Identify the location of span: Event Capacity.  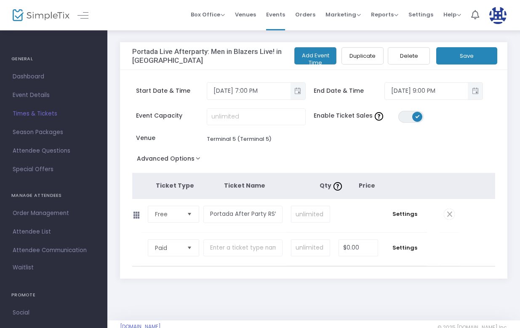
(171, 115).